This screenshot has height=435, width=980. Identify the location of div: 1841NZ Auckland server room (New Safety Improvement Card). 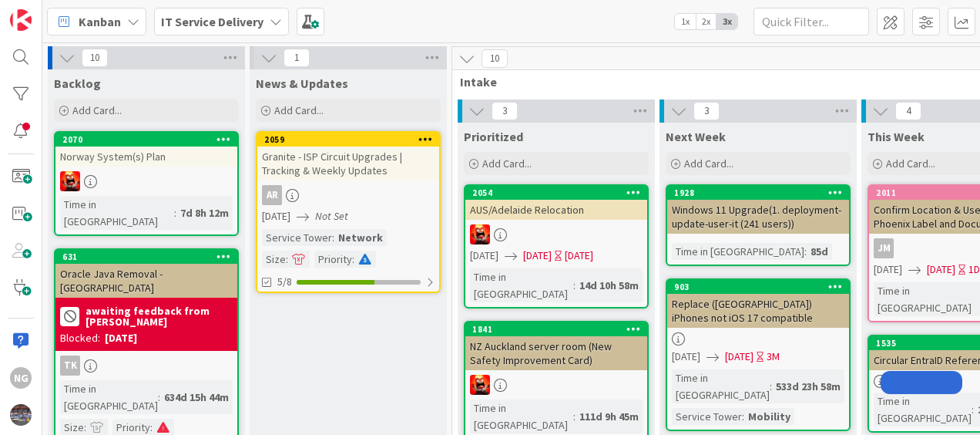
(557, 346).